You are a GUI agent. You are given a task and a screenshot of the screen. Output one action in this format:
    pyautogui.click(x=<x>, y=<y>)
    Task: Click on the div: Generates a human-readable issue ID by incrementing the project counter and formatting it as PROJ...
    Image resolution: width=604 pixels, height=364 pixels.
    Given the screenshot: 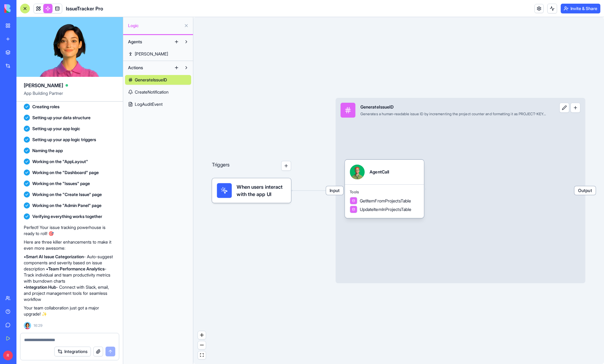 What is the action you would take?
    pyautogui.click(x=453, y=114)
    